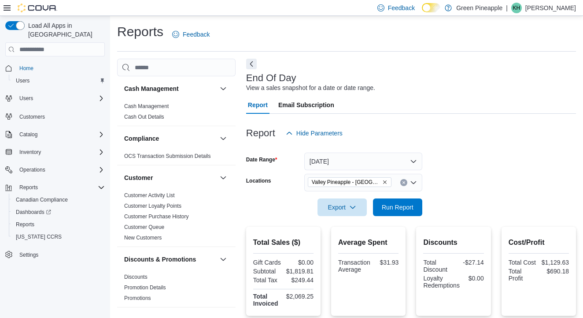  I want to click on a: Home, so click(26, 68).